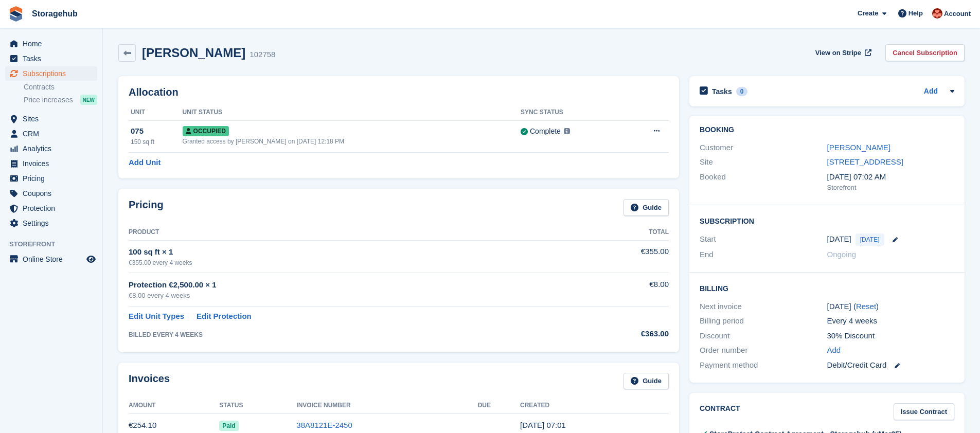  I want to click on span: CRM, so click(54, 134).